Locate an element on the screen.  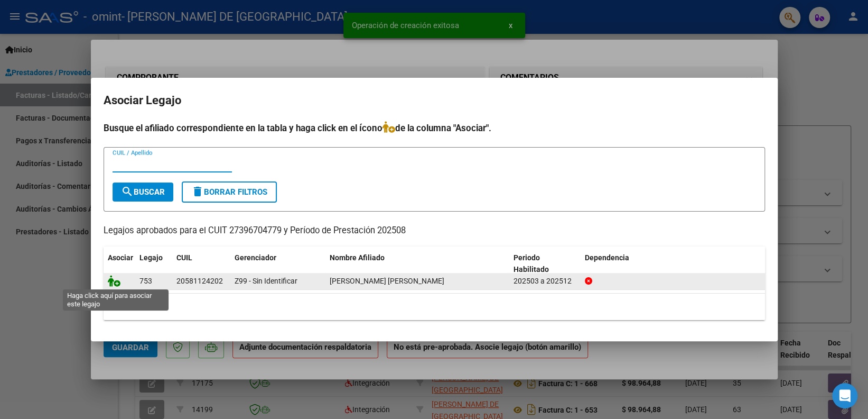
span: IZURIETA GIO FRANCESCO is located at coordinates (387, 281).